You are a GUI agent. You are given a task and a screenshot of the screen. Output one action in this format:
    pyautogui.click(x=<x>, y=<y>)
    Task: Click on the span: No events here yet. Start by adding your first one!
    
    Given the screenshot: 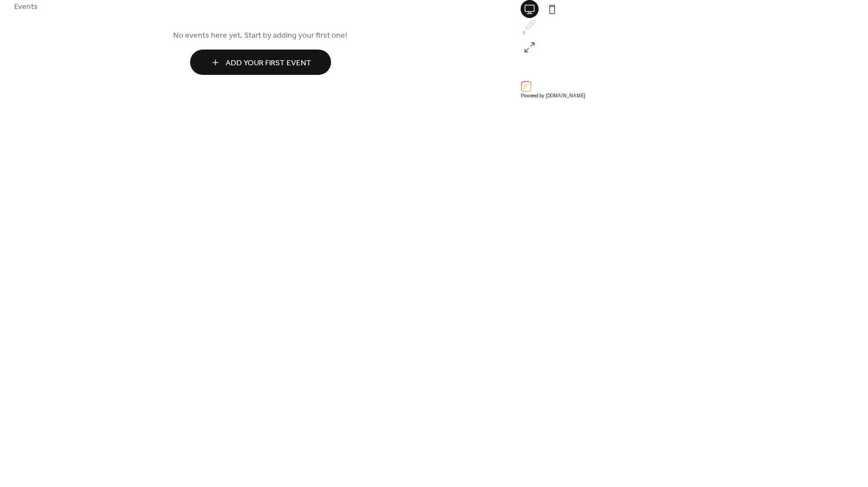 What is the action you would take?
    pyautogui.click(x=260, y=35)
    